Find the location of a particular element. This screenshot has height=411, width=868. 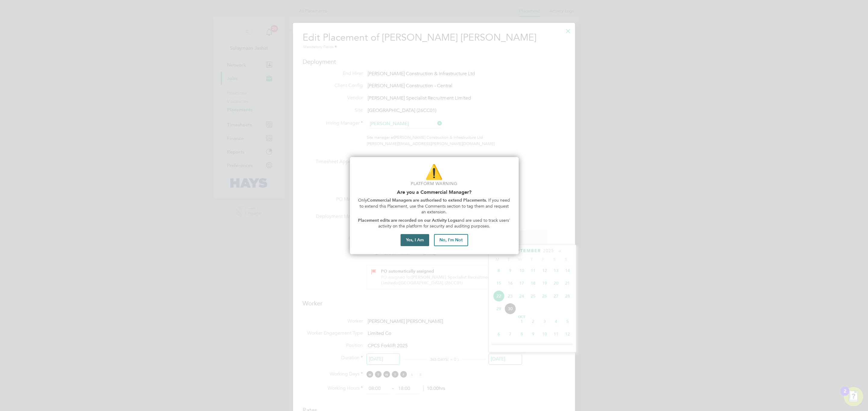

h2: Are you a Commercial Manager? is located at coordinates (434, 192).